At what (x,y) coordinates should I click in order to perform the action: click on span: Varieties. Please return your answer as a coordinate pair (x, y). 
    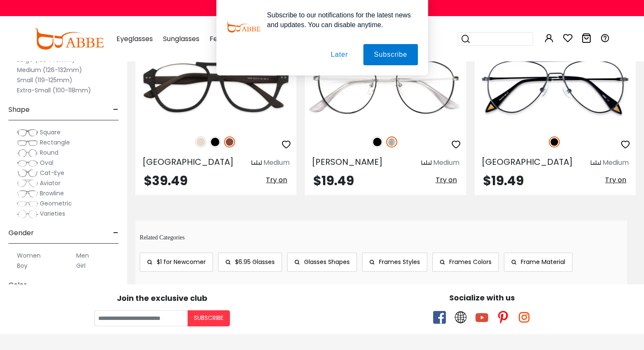
    Looking at the image, I should click on (53, 213).